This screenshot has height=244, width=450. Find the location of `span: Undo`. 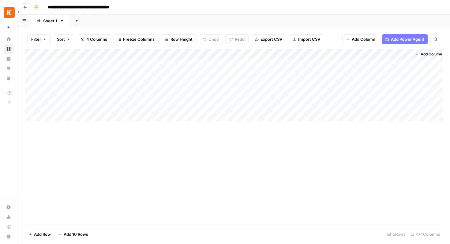

span: Undo is located at coordinates (214, 39).